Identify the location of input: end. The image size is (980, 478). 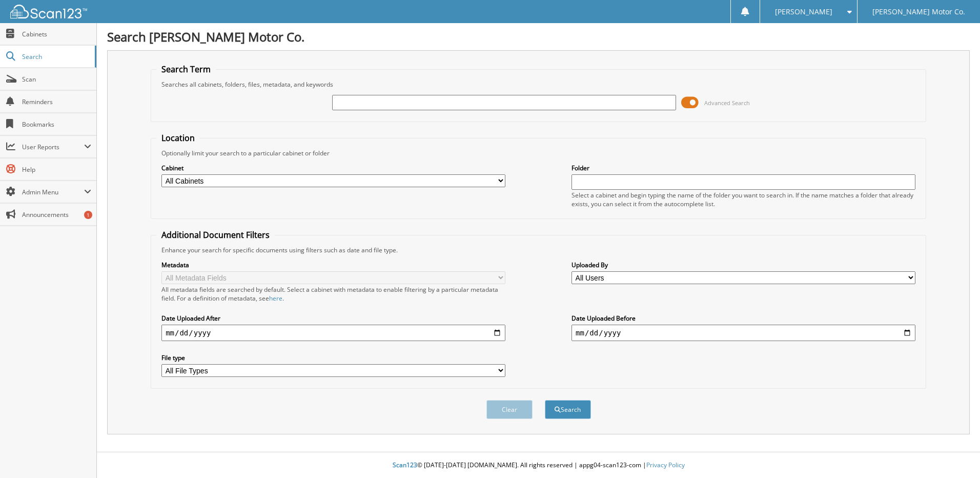
(744, 333).